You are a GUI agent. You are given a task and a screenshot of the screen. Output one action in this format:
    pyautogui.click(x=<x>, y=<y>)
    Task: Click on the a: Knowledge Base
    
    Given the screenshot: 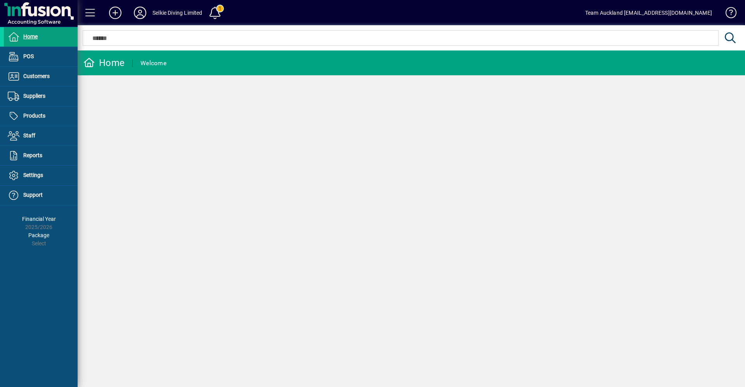 What is the action you would take?
    pyautogui.click(x=728, y=14)
    